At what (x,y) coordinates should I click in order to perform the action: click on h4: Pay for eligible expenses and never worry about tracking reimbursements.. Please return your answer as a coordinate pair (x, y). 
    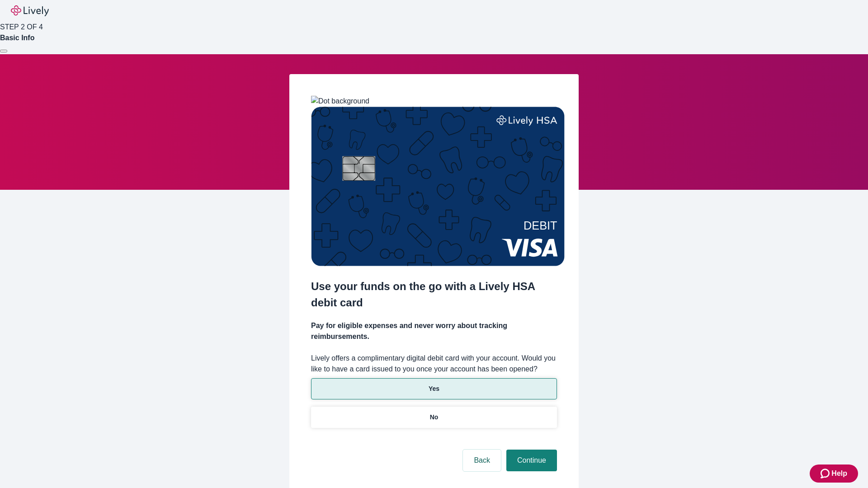
    Looking at the image, I should click on (434, 332).